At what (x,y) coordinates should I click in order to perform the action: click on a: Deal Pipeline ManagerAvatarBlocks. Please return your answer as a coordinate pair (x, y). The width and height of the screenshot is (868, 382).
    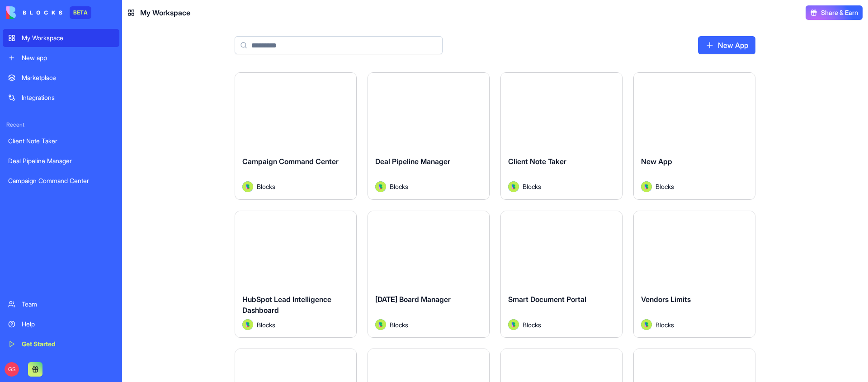
    Looking at the image, I should click on (429, 136).